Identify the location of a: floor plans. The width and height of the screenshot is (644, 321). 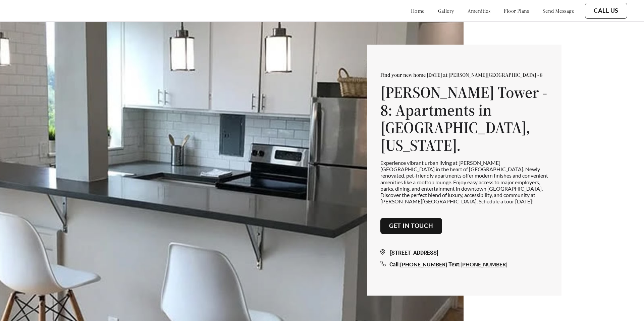
(516, 11).